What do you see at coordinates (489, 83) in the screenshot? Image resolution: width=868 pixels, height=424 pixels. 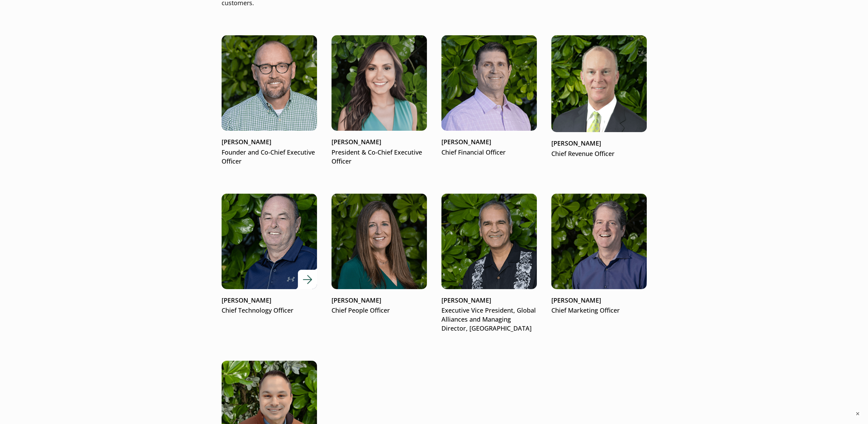 I see `img: Bryan Jones` at bounding box center [489, 83].